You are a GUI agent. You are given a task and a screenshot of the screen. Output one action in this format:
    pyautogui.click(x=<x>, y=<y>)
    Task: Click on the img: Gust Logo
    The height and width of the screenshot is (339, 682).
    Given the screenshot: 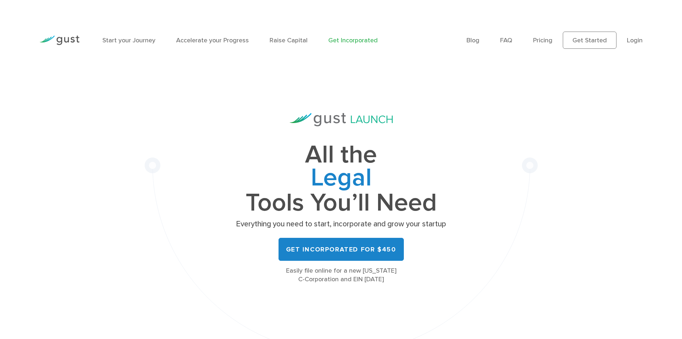 What is the action you would take?
    pyautogui.click(x=59, y=40)
    